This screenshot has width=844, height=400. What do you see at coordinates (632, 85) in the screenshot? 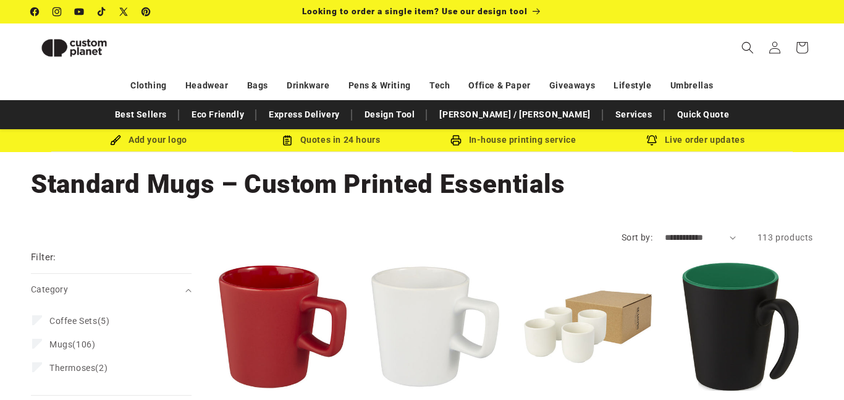
I see `a: Lifestyle` at bounding box center [632, 85].